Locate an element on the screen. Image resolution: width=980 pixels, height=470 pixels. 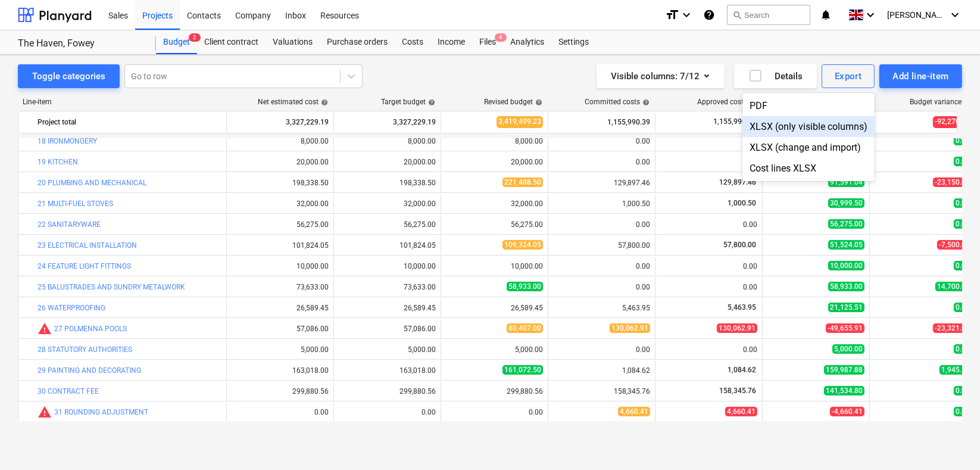
div: XLSX (change and import) is located at coordinates (808, 147).